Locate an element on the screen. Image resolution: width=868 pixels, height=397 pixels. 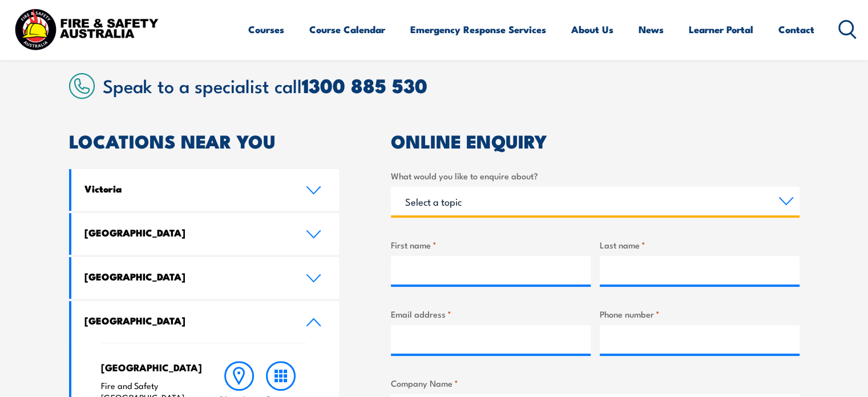
label: Last name is located at coordinates (700, 244).